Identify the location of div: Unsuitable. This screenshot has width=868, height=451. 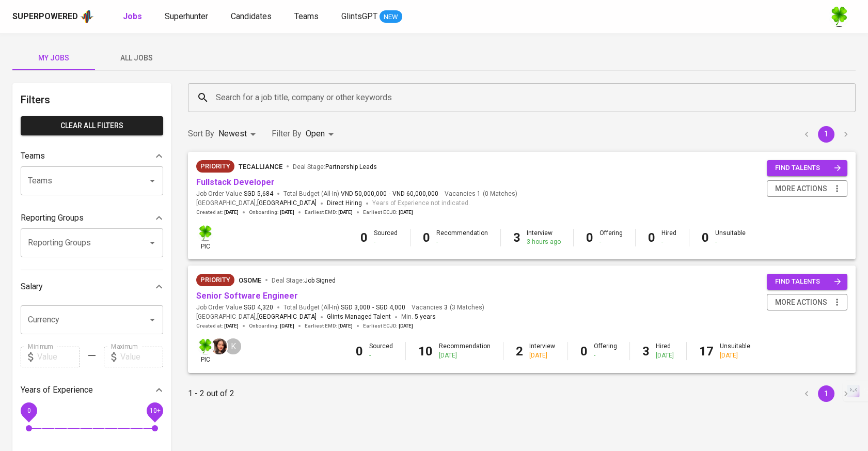
(731, 238).